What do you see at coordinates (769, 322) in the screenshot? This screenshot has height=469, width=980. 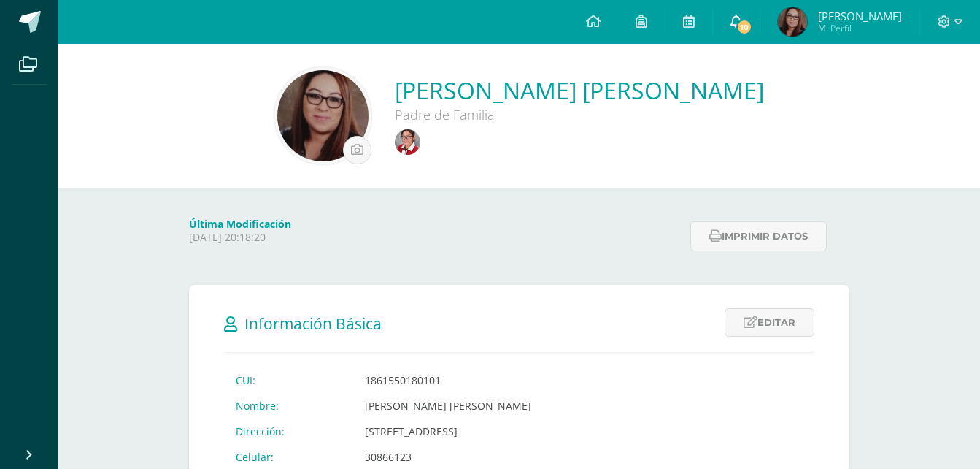 I see `a: Editar` at bounding box center [769, 322].